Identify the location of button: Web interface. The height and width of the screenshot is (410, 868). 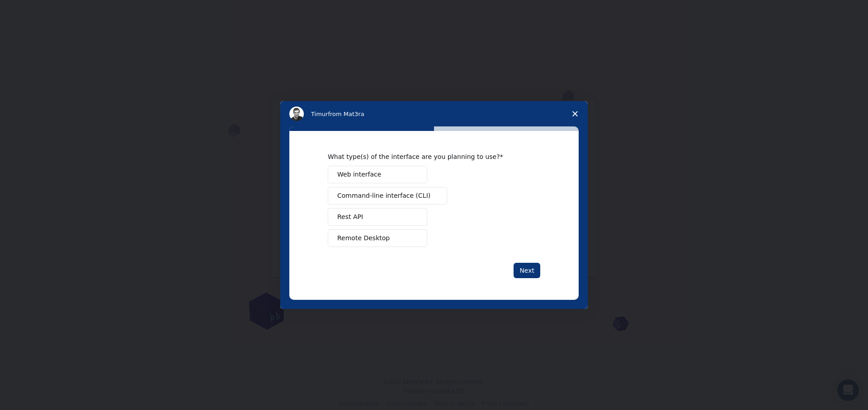
(377, 175).